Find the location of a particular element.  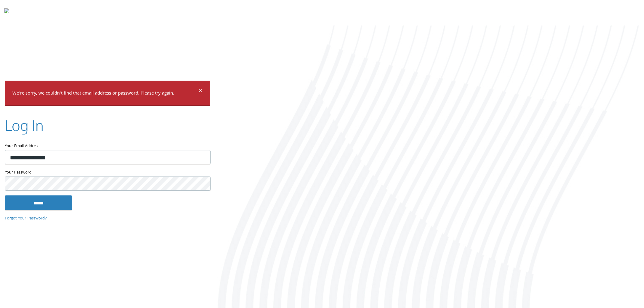

button: Dismiss alert is located at coordinates (200, 92).